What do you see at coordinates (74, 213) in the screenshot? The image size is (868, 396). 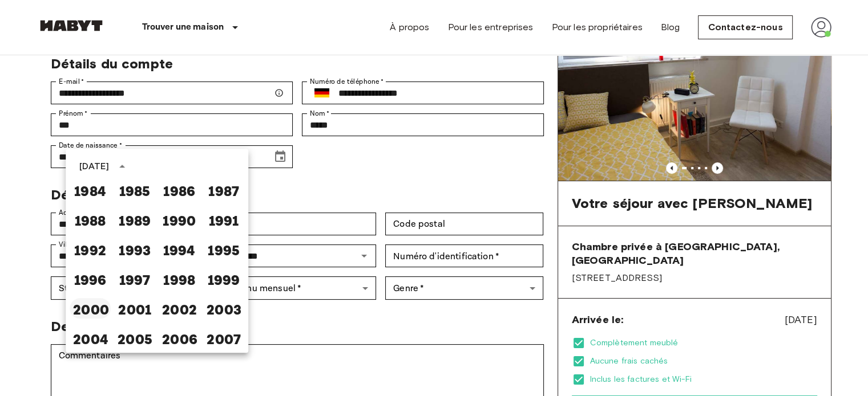 I see `label: Adresse` at bounding box center [74, 213].